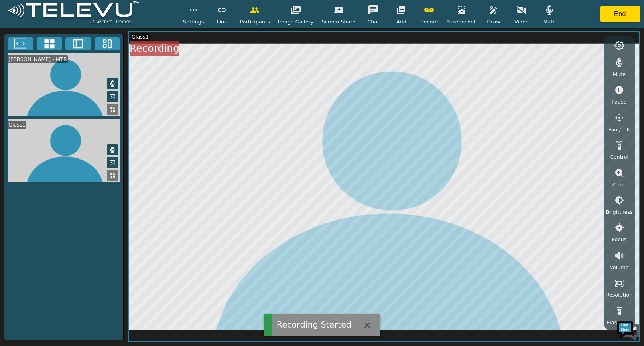 The width and height of the screenshot is (644, 346). What do you see at coordinates (154, 49) in the screenshot?
I see `div: Recording` at bounding box center [154, 49].